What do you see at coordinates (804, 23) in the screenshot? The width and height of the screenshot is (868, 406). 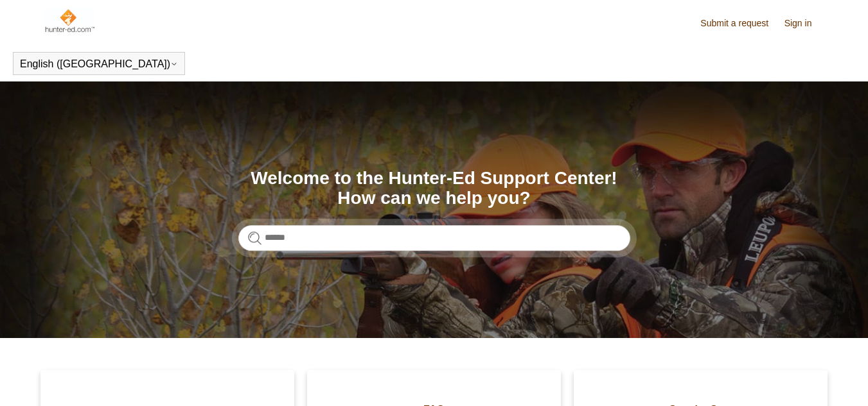 I see `a: Sign in` at bounding box center [804, 23].